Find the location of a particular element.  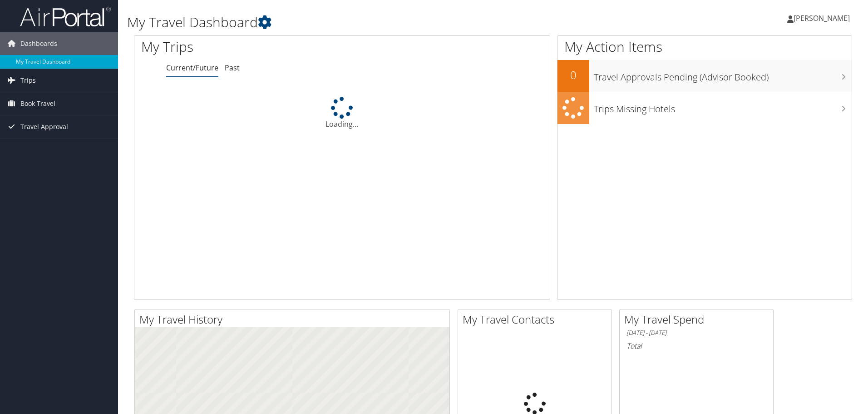

span: Trips is located at coordinates (28, 80).